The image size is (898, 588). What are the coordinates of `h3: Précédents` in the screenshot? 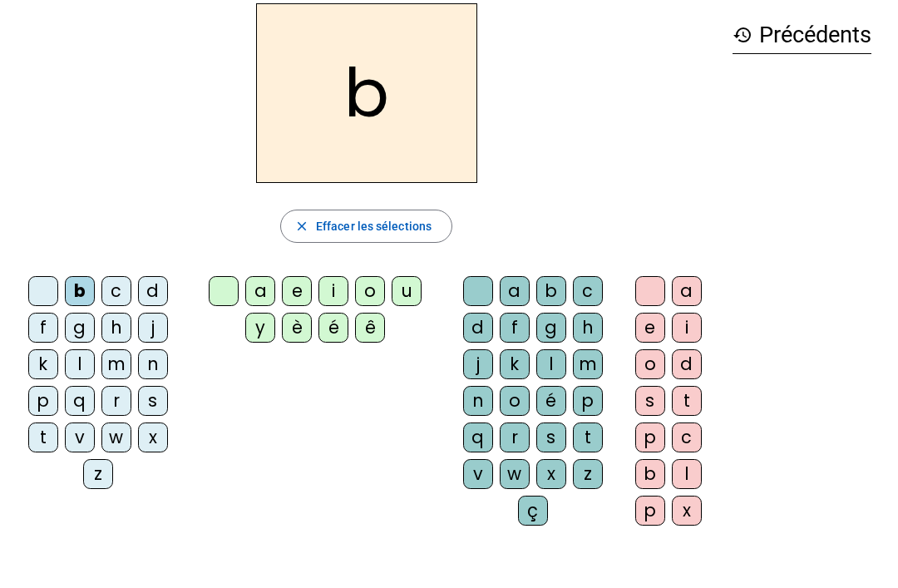 It's located at (802, 35).